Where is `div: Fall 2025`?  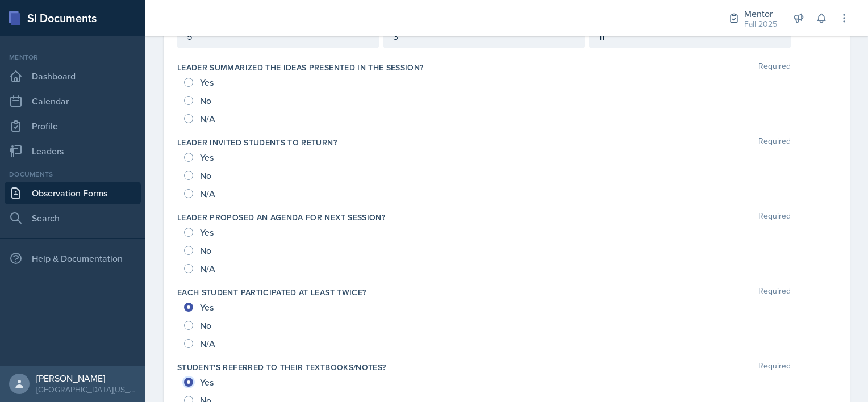 div: Fall 2025 is located at coordinates (761, 24).